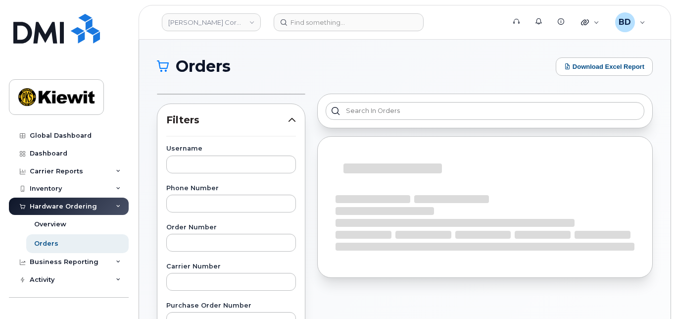  Describe the element at coordinates (231, 188) in the screenshot. I see `label: Phone Number` at that location.